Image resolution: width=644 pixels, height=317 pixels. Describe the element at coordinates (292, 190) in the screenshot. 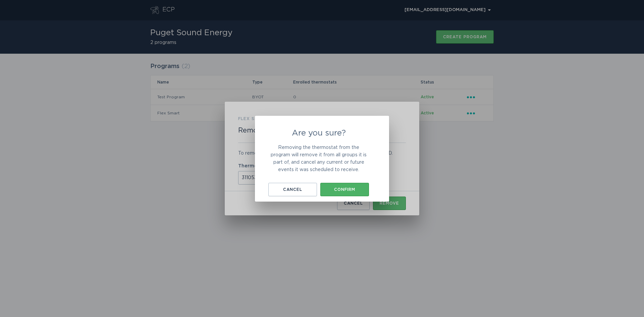

I see `button: Cancel` at that location.